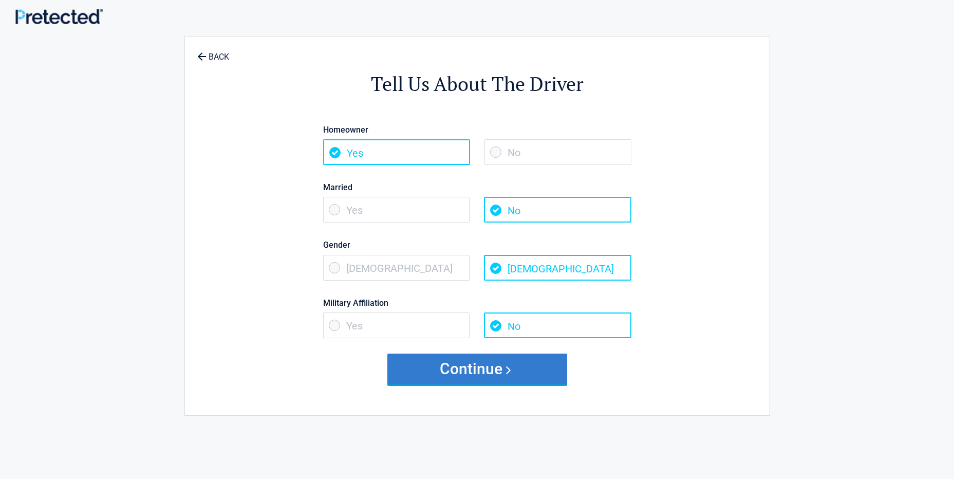  I want to click on h2: Tell Us About The Driver, so click(477, 84).